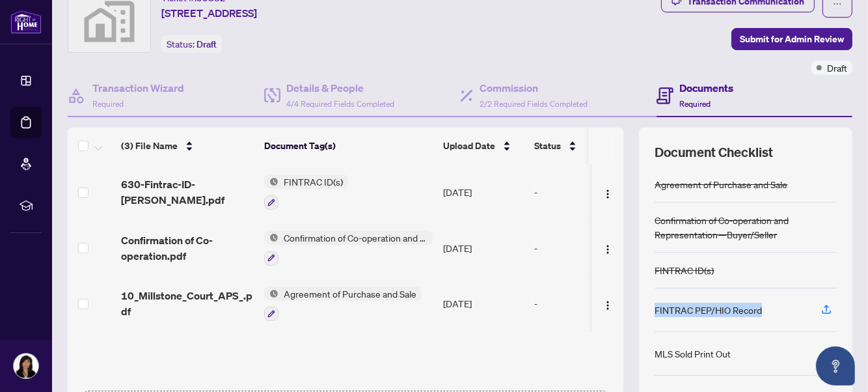 This screenshot has height=392, width=868. Describe the element at coordinates (340, 103) in the screenshot. I see `span: 4/4 Required Fields Completed` at that location.